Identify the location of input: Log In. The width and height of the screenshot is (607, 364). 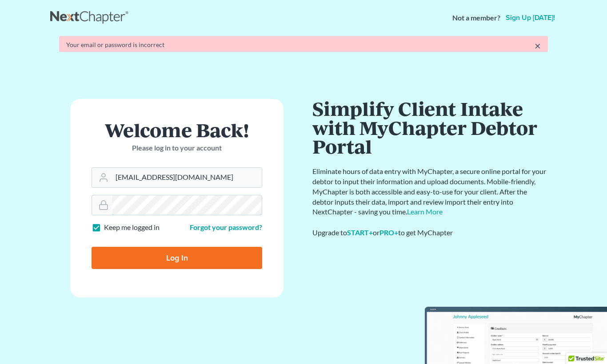
(177, 258).